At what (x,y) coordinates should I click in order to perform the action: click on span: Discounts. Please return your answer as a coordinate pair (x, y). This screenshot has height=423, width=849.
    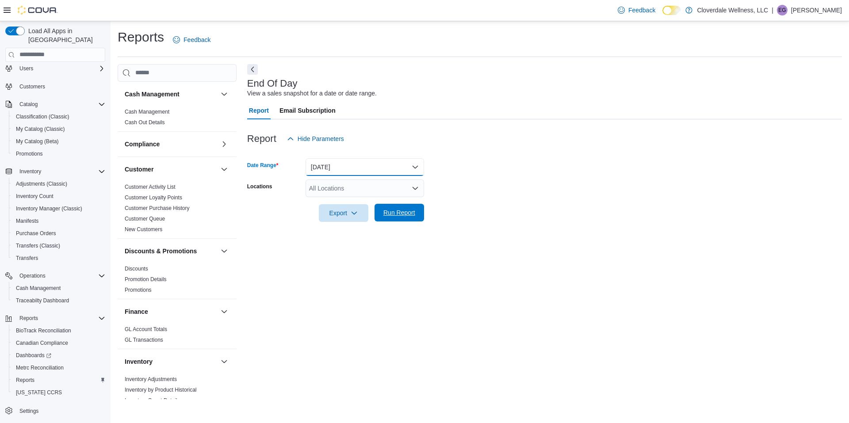
    Looking at the image, I should click on (136, 269).